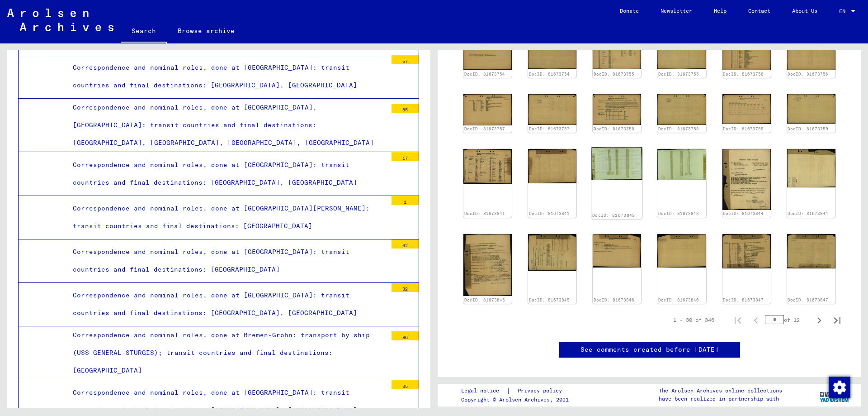 The height and width of the screenshot is (416, 868). I want to click on div: Correspondence and nominal roles, done at Bremen-Grohn: transport by ship (USS GENERAL STURGIS); ..., so click(227, 353).